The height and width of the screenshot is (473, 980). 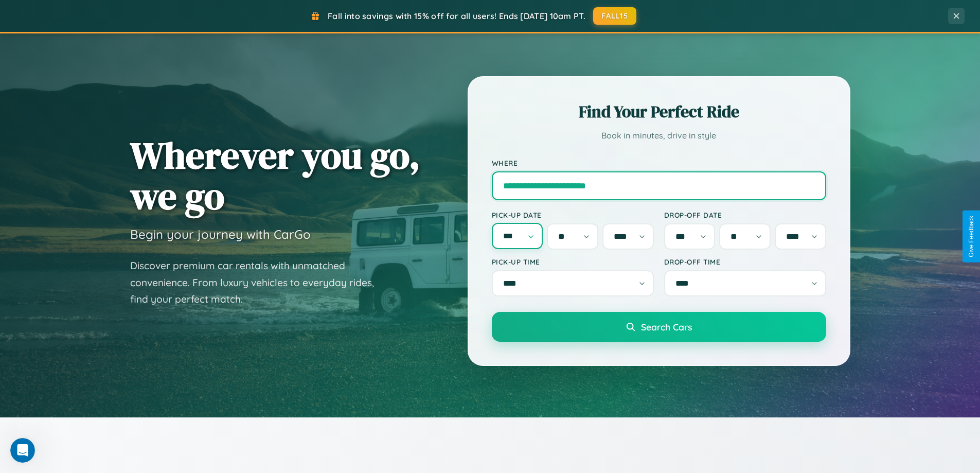 I want to click on h1: Wherever you go, we go, so click(x=275, y=175).